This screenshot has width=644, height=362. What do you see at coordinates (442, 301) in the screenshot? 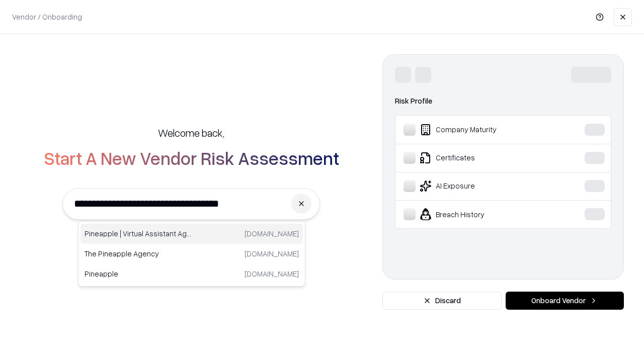
I see `button: Discard` at bounding box center [442, 301].